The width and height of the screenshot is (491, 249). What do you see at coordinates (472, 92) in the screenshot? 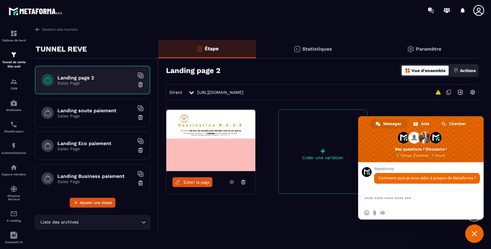
I see `img: setting-w.858f3a88.svg` at bounding box center [472, 92].